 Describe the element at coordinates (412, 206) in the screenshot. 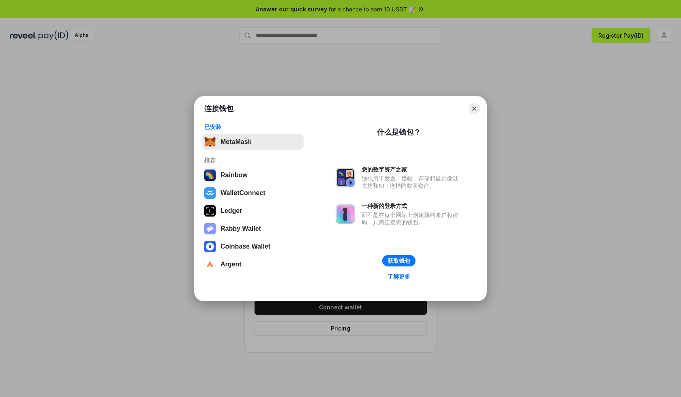

I see `div: 一种新的登录方式` at that location.